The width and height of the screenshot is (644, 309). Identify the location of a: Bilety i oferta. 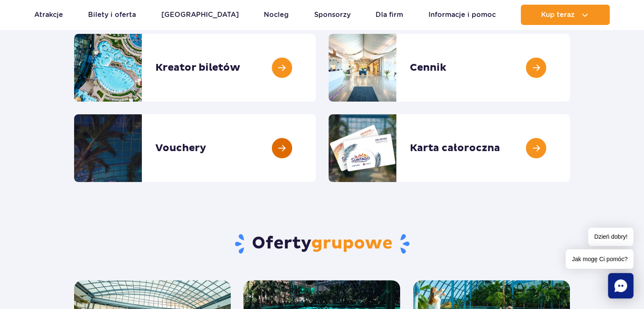
(112, 15).